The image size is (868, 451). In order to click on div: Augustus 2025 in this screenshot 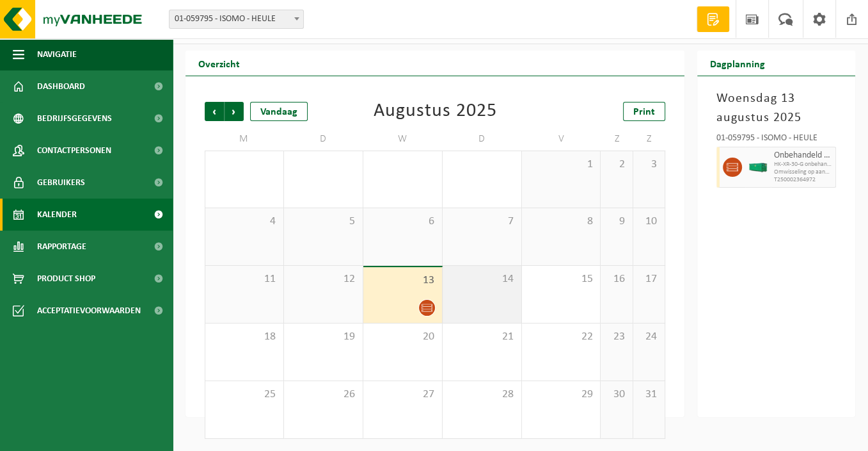, I will do `click(435, 111)`.